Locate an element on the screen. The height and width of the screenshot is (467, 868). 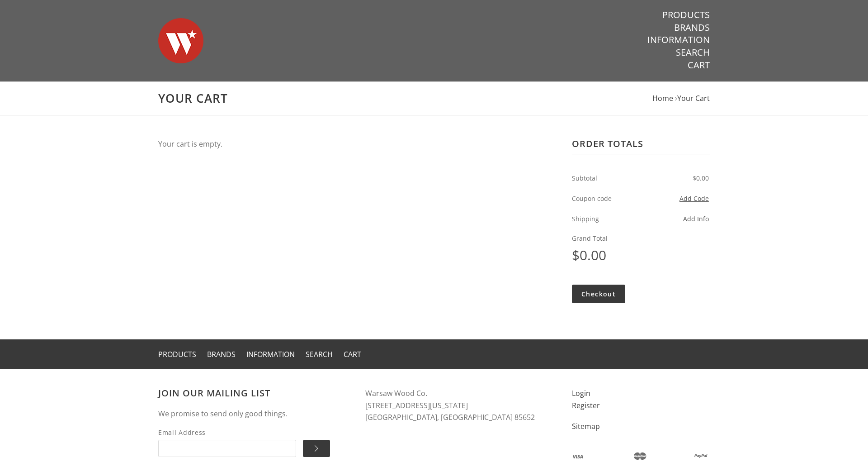
span: Home is located at coordinates (663, 98).